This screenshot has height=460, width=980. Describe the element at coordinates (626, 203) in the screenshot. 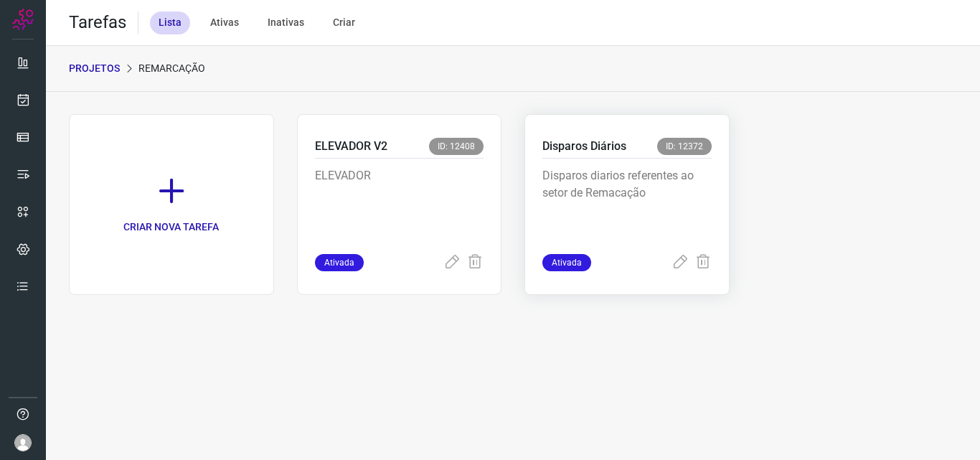

I see `p: Disparos diarios referentes ao setor de Remacação` at that location.